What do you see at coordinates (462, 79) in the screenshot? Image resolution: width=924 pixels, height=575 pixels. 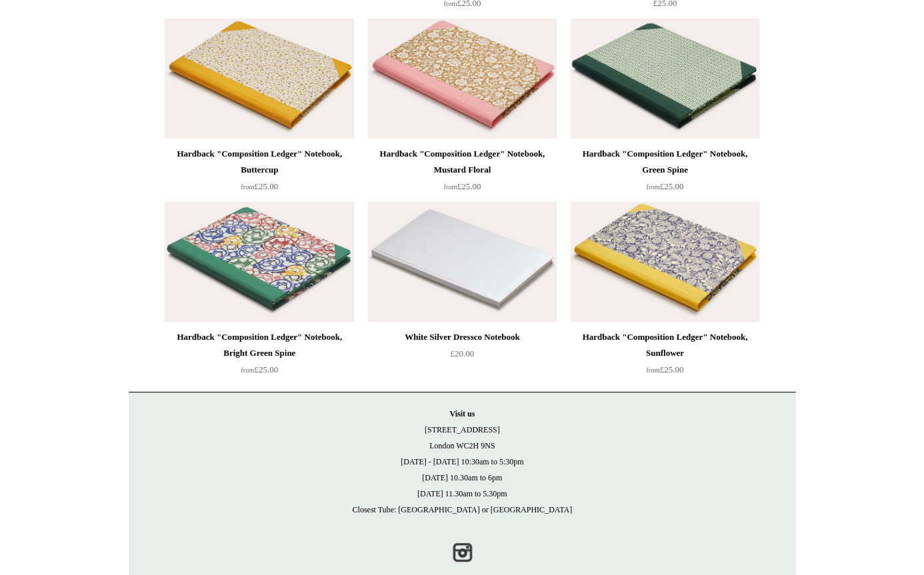 I see `img: Hardback "Composition Ledger" Notebook, Mustard Floral` at bounding box center [462, 79].